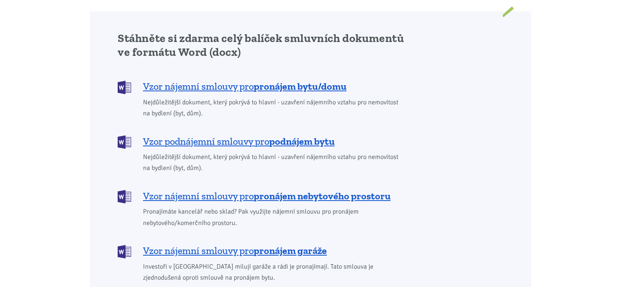  Describe the element at coordinates (238, 142) in the screenshot. I see `span: Vzor podnájemní smlouvy pro` at that location.